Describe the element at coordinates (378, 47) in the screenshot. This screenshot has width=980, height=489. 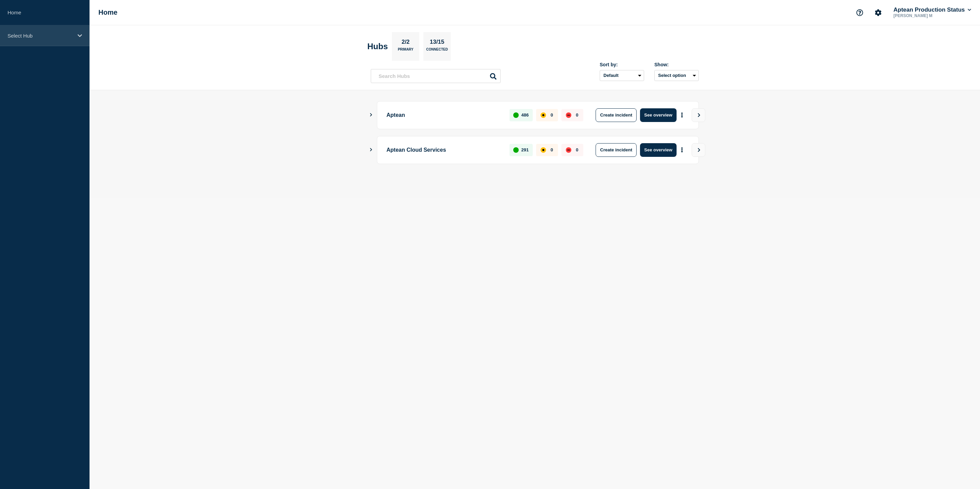
I see `h2: Hubs` at that location.